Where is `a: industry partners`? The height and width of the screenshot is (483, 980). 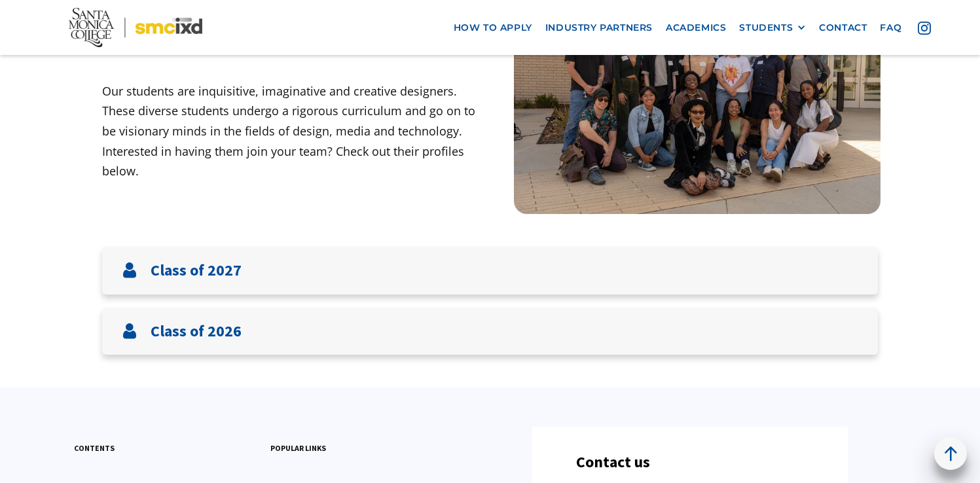 a: industry partners is located at coordinates (599, 27).